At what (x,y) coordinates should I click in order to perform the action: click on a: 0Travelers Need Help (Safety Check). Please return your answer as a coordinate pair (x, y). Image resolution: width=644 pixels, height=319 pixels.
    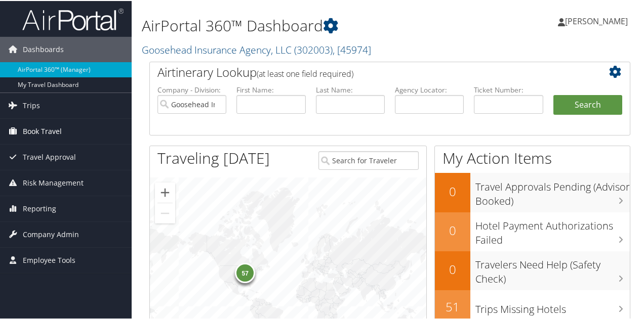
    Looking at the image, I should click on (532, 269).